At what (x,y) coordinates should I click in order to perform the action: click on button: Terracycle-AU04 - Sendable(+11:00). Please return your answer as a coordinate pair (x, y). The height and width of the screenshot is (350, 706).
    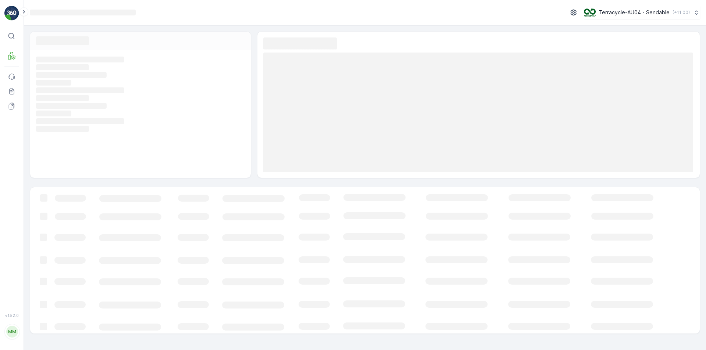
    Looking at the image, I should click on (642, 12).